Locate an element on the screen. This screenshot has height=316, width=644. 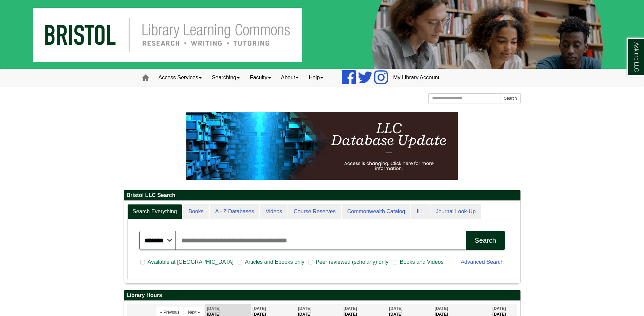
a: About is located at coordinates (290, 77).